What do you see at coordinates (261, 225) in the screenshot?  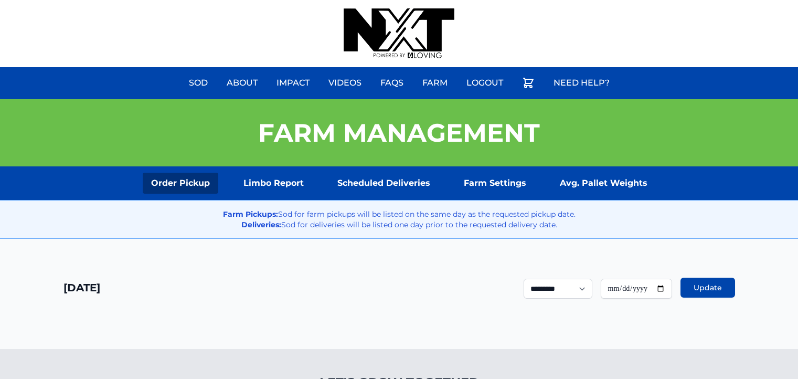 I see `strong: Deliveries:` at bounding box center [261, 225].